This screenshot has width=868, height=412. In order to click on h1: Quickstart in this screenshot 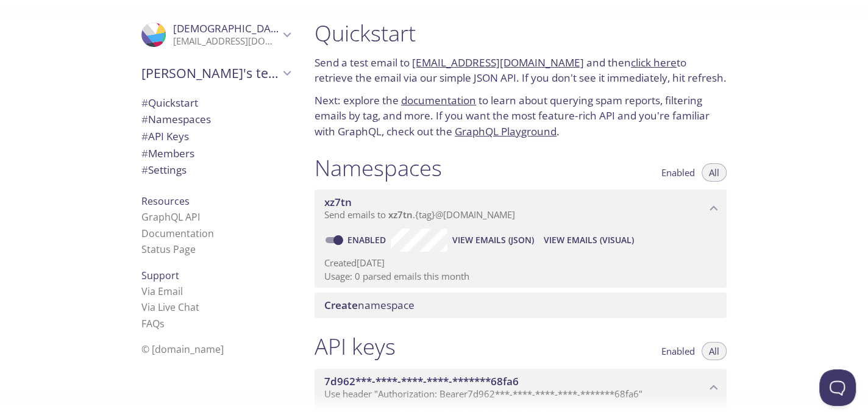, I will do `click(521, 33)`.